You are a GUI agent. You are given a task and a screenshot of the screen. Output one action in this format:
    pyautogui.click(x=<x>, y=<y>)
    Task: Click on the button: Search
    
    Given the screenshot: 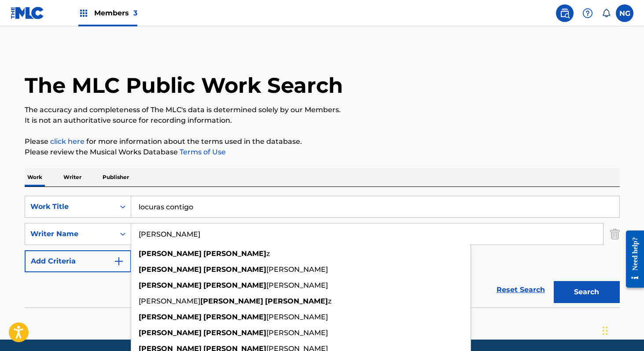 What is the action you would take?
    pyautogui.click(x=586, y=292)
    